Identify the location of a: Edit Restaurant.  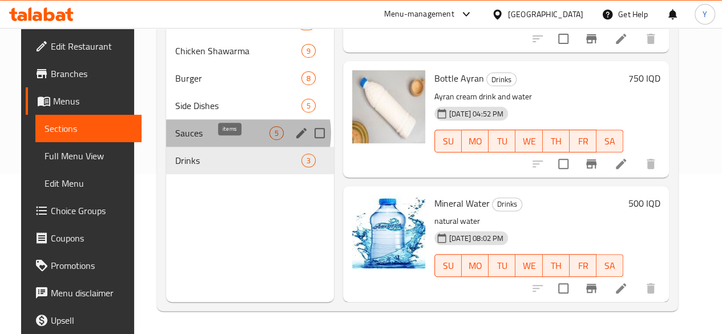
(83, 46).